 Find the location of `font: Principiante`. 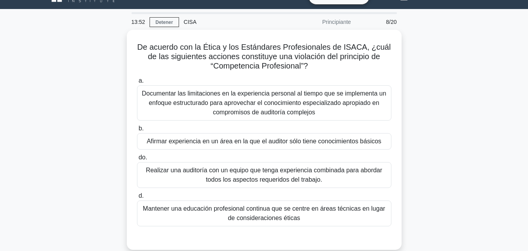

font: Principiante is located at coordinates (336, 22).